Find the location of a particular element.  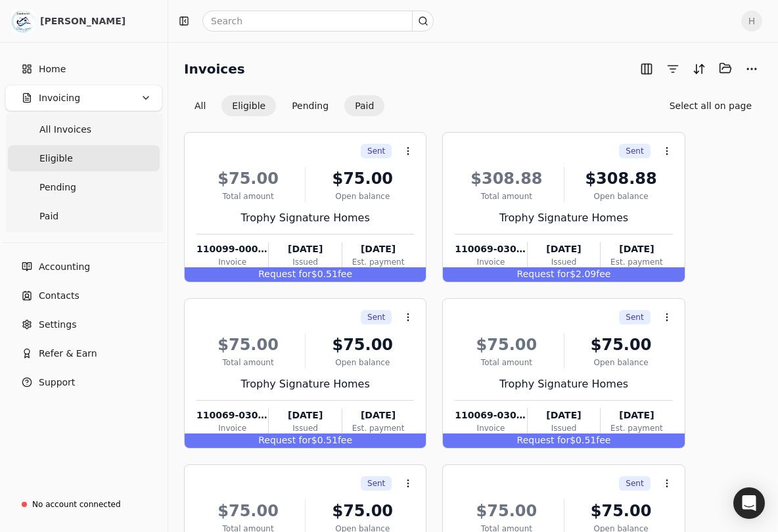

button: Eligible is located at coordinates (249, 106).